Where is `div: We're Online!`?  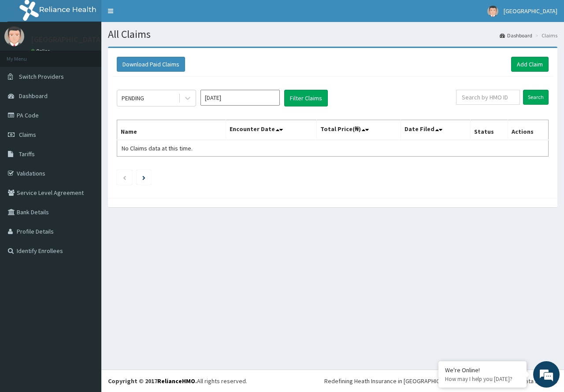
div: We're Online! is located at coordinates (482, 370).